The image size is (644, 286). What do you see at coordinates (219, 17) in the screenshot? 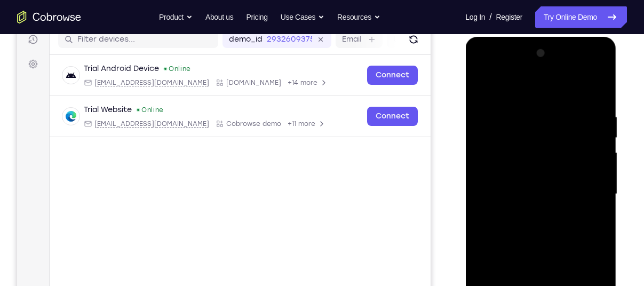
I see `a: About us` at bounding box center [219, 17].